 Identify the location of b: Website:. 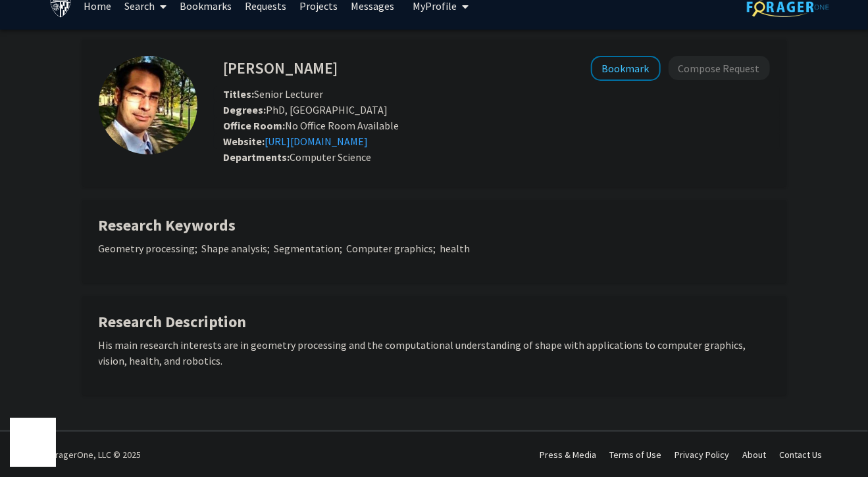
(244, 141).